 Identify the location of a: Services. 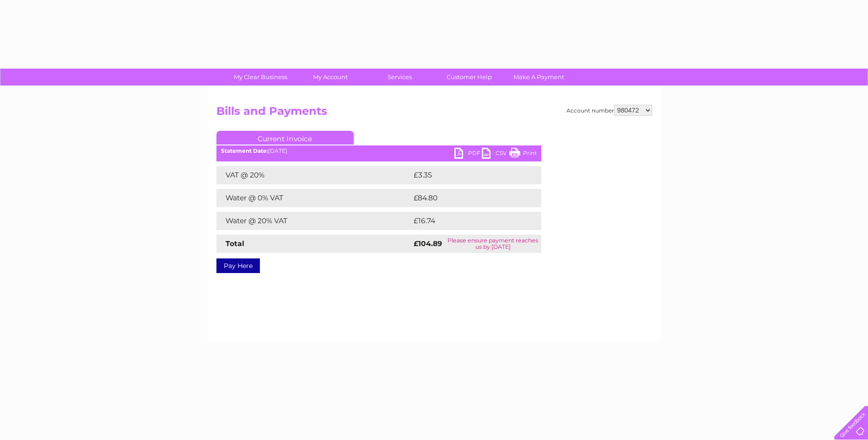
(399, 77).